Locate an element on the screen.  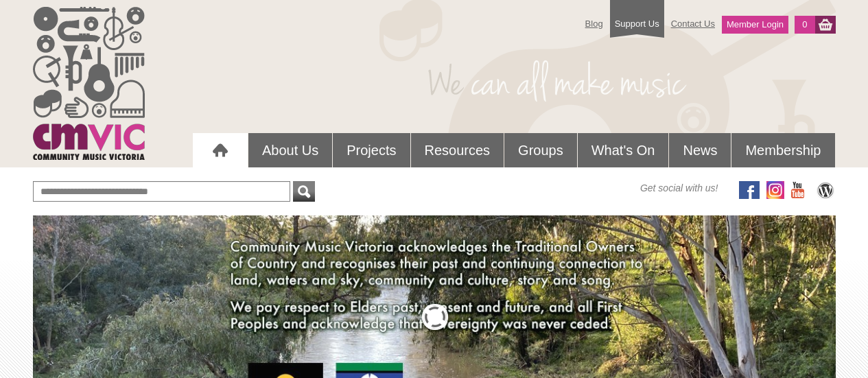
a: Projects is located at coordinates (371, 150).